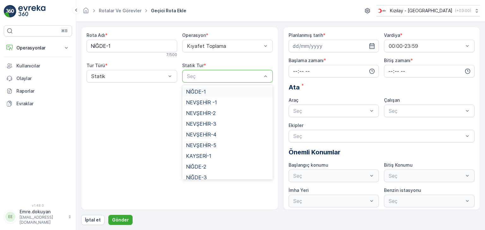 This screenshot has height=230, width=485. I want to click on label: Ekipler, so click(296, 125).